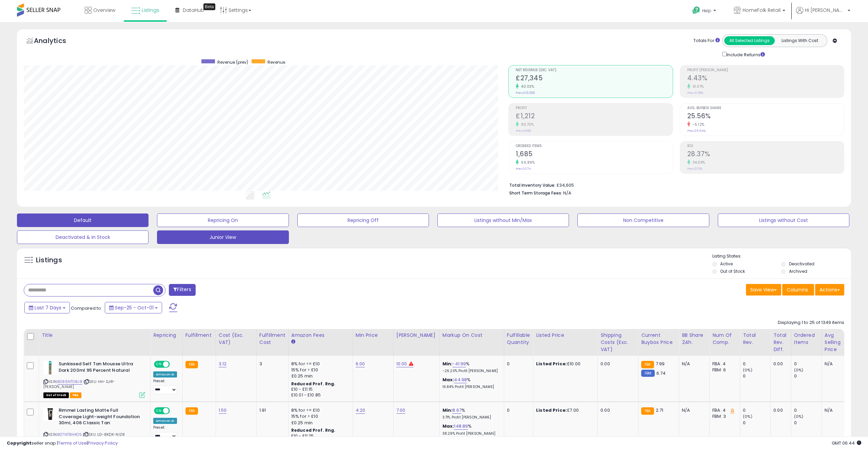 The image size is (868, 450). Describe the element at coordinates (86, 308) in the screenshot. I see `span: Compared to:` at that location.